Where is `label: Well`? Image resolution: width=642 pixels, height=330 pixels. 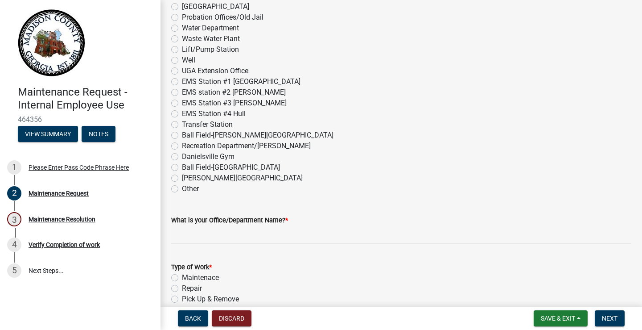
label: Well is located at coordinates (189, 60).